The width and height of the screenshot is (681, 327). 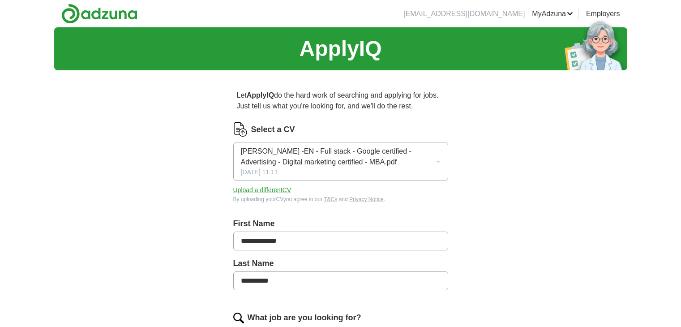 I want to click on strong: ApplyIQ, so click(x=260, y=95).